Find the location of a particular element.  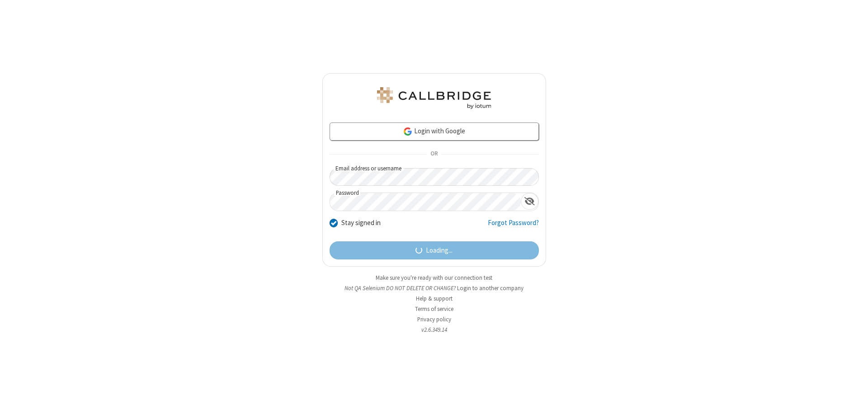

input: Password is located at coordinates (426, 201).